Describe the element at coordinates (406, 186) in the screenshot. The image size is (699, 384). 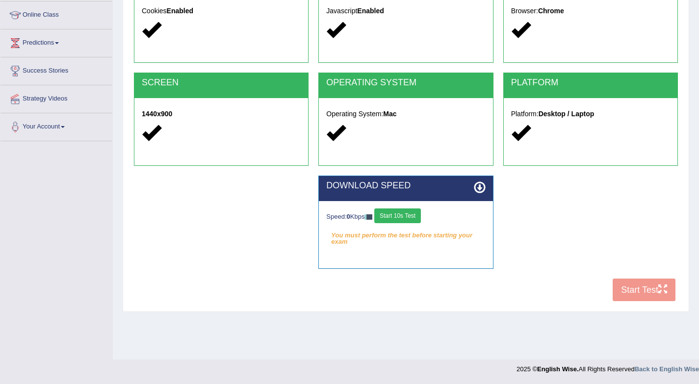
I see `h2: DOWNLOAD SPEED` at that location.